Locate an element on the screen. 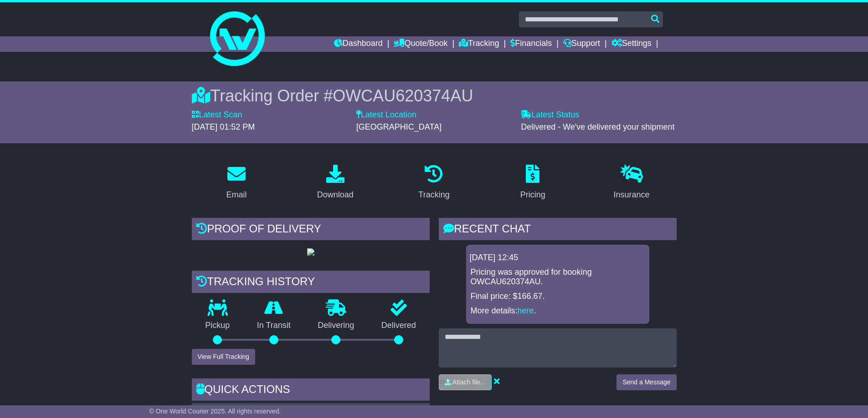 The image size is (868, 418). div: Tracking Order # is located at coordinates (434, 96).